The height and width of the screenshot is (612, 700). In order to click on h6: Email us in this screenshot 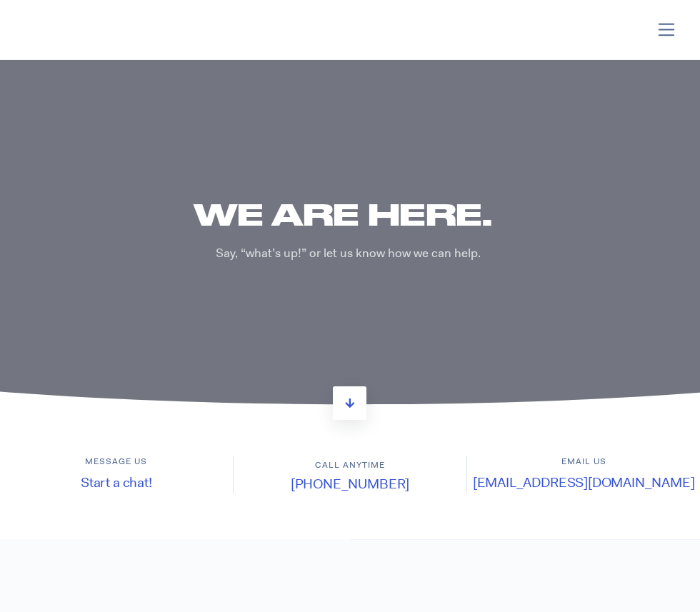, I will do `click(583, 461)`.